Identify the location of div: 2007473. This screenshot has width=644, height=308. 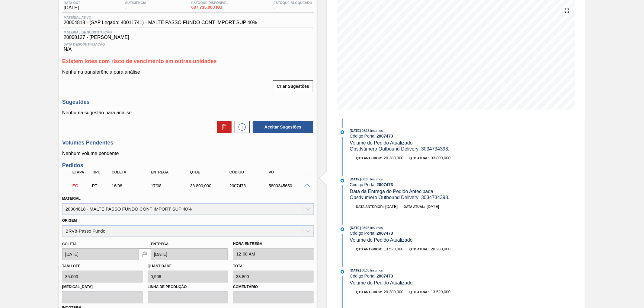
(250, 186).